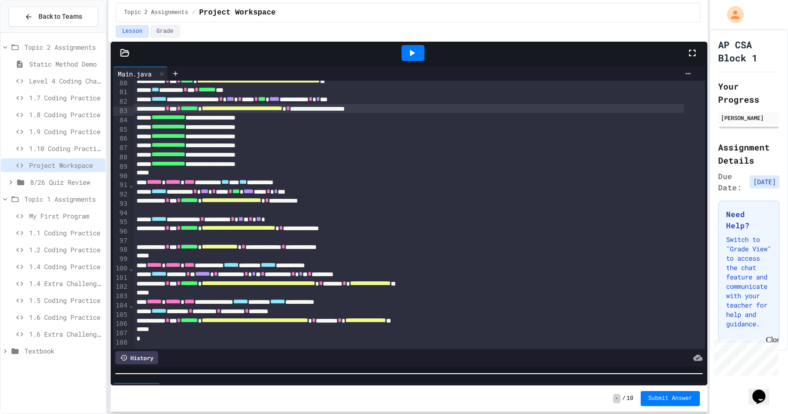  I want to click on p: Switch to "Grade View" to access the chat feature and communicate with your teacher for help and ..., so click(749, 282).